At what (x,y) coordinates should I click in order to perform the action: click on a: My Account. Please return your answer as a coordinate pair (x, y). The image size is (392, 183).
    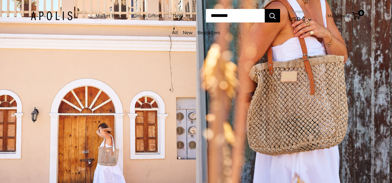
    Looking at the image, I should click on (338, 16).